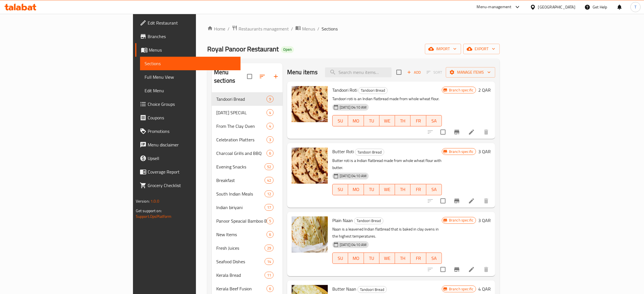  I want to click on span: South Indian Meals, so click(241, 194).